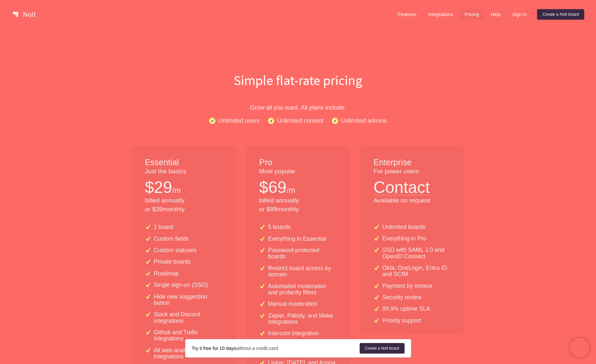 This screenshot has width=596, height=364. Describe the element at coordinates (401, 297) in the screenshot. I see `p: Security review` at that location.